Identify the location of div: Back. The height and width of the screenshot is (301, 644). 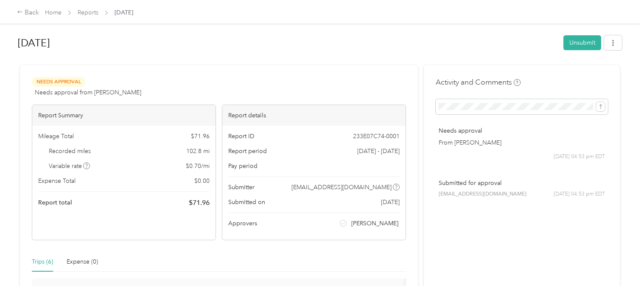
(28, 13).